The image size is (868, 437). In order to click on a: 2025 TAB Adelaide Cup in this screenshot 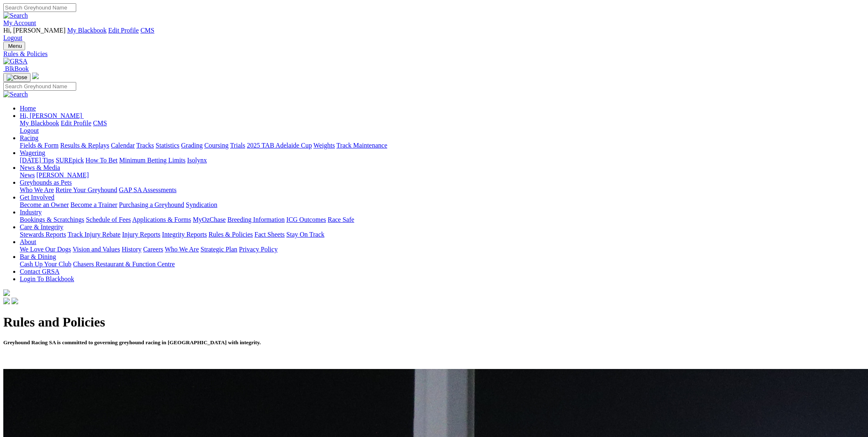, I will do `click(280, 145)`.